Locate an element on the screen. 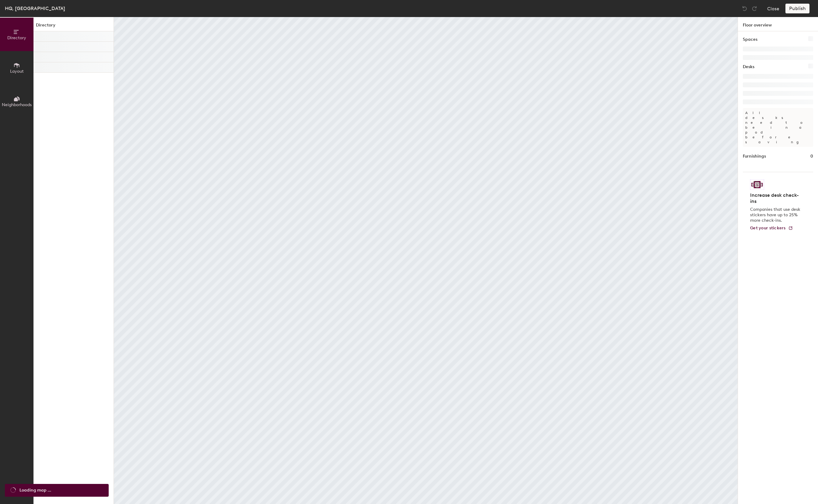 This screenshot has height=504, width=818. h4: Increase desk check-ins is located at coordinates (776, 199).